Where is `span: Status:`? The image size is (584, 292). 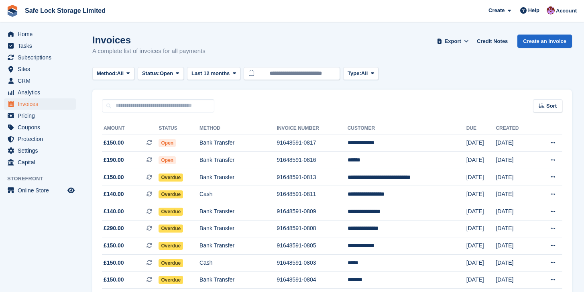
span: Status: is located at coordinates (151, 73).